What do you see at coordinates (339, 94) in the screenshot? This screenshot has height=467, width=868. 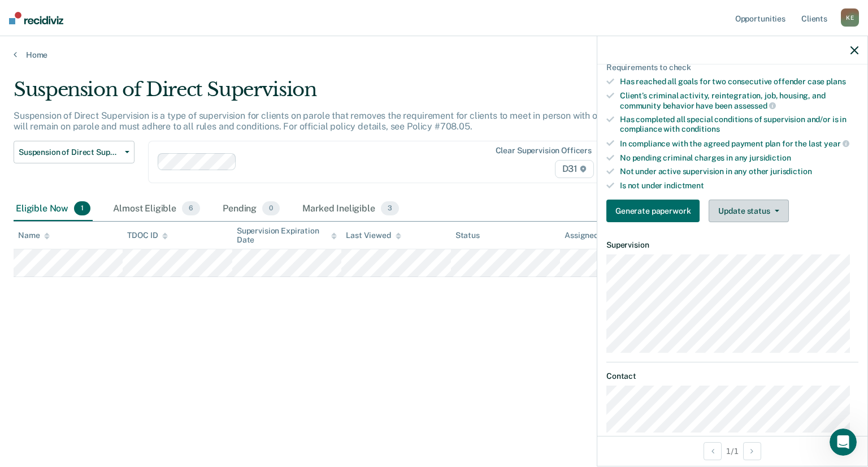 I see `div: Suspension of Direct Supervision` at bounding box center [339, 94].